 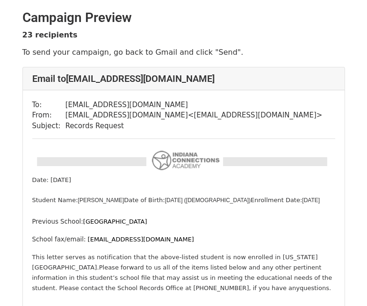 What do you see at coordinates (182, 277) in the screenshot?
I see `span: Please forward to us all of the items listed below and any other pertinent information in this st...` at bounding box center [182, 277].